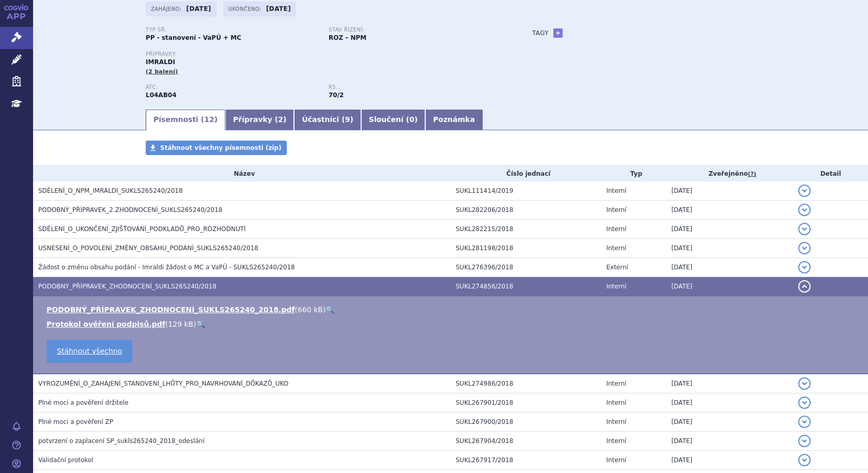  I want to click on td: SUKL276396/2018, so click(526, 267).